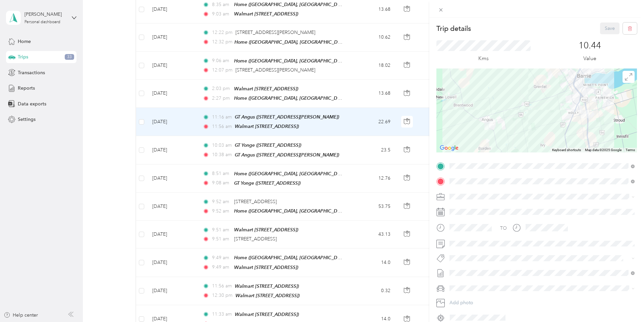 This screenshot has width=644, height=322. Describe the element at coordinates (590, 46) in the screenshot. I see `p: 10.44` at that location.